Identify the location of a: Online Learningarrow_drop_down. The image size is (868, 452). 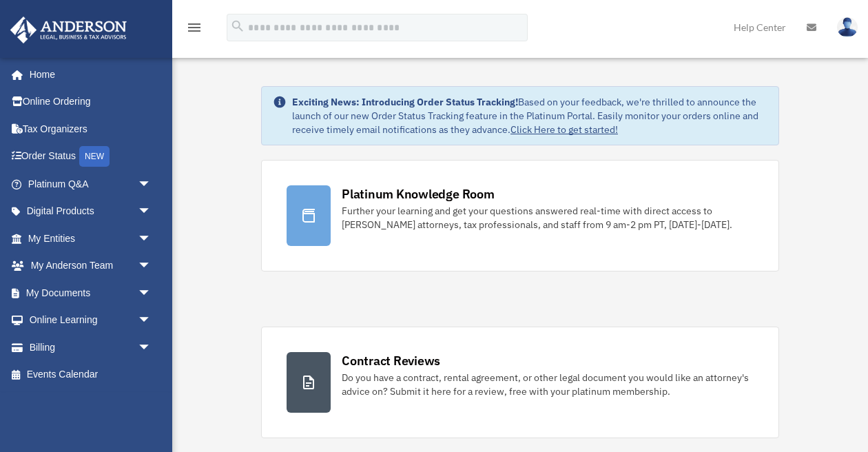
(91, 320).